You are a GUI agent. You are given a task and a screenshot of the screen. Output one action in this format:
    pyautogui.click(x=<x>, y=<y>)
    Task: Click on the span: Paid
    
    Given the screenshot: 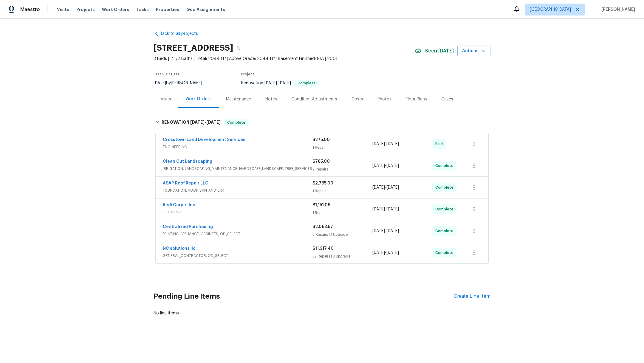 What is the action you would take?
    pyautogui.click(x=440, y=144)
    